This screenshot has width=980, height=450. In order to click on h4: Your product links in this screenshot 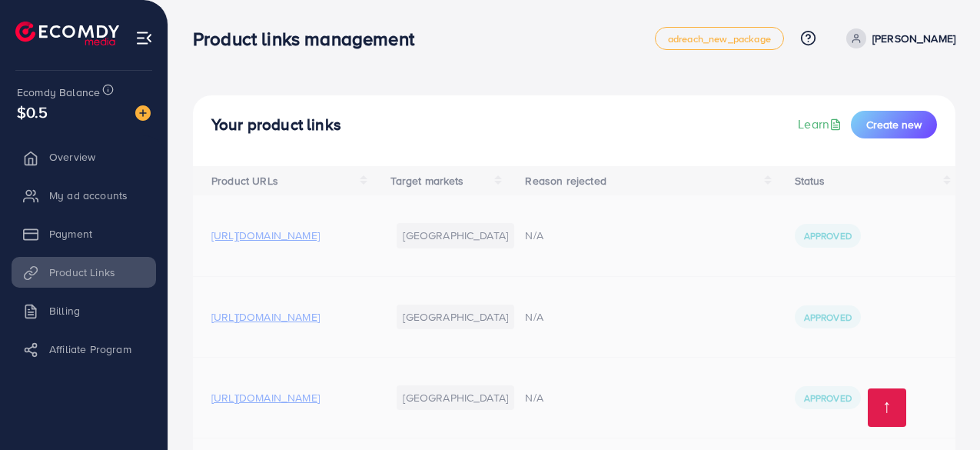, I will do `click(276, 125)`.